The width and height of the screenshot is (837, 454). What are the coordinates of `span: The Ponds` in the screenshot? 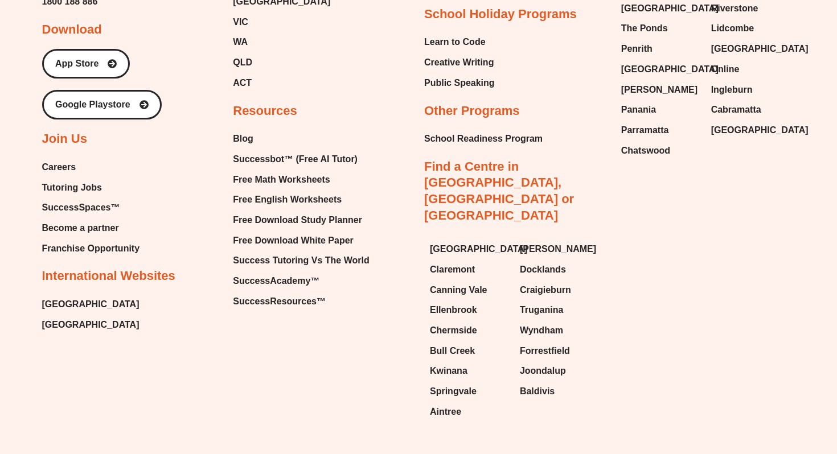 It's located at (645, 28).